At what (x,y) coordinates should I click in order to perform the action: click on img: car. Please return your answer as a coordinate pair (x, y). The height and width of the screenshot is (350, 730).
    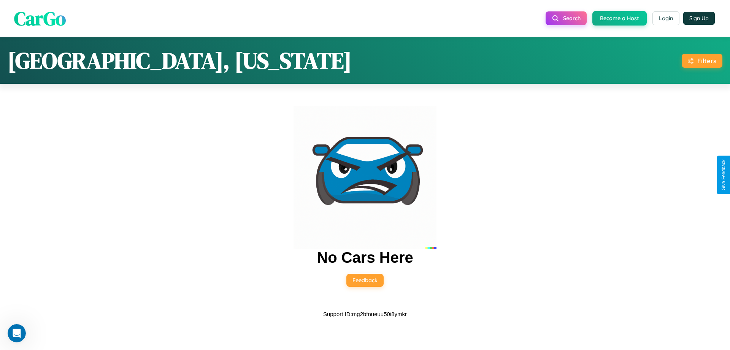
    Looking at the image, I should click on (365, 177).